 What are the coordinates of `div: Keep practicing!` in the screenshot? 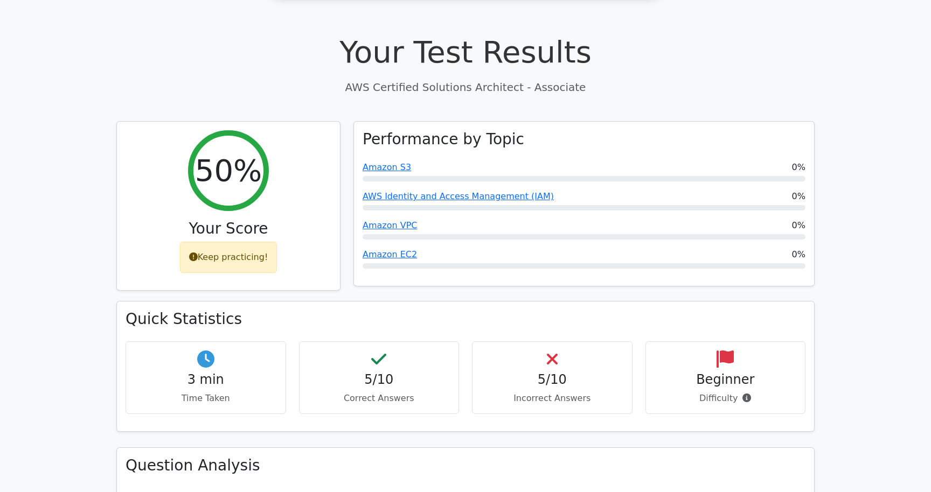 It's located at (228, 258).